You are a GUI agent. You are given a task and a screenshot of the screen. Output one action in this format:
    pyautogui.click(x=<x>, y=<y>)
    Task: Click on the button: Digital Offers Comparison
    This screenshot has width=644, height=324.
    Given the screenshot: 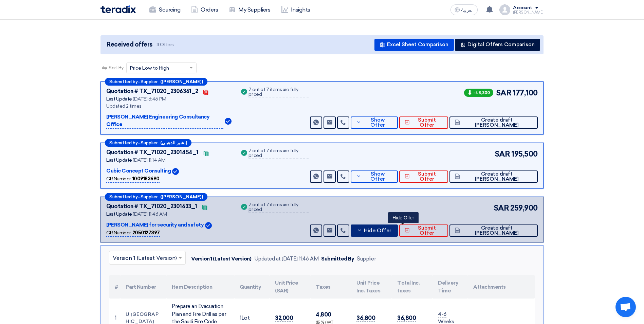 What is the action you would take?
    pyautogui.click(x=497, y=45)
    